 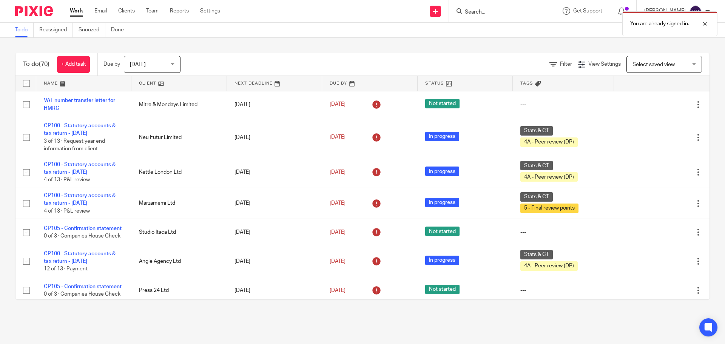 I want to click on a: Work, so click(x=76, y=11).